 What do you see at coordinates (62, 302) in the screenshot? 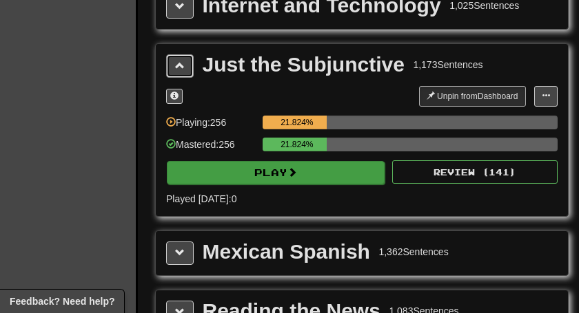
I see `span: Open feedback widget` at bounding box center [62, 302].